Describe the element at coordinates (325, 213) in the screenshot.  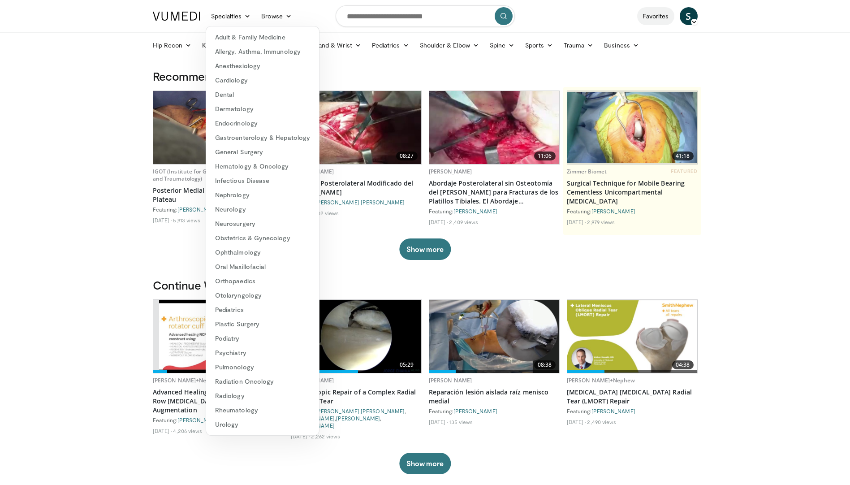
I see `li: 3,102 views` at that location.